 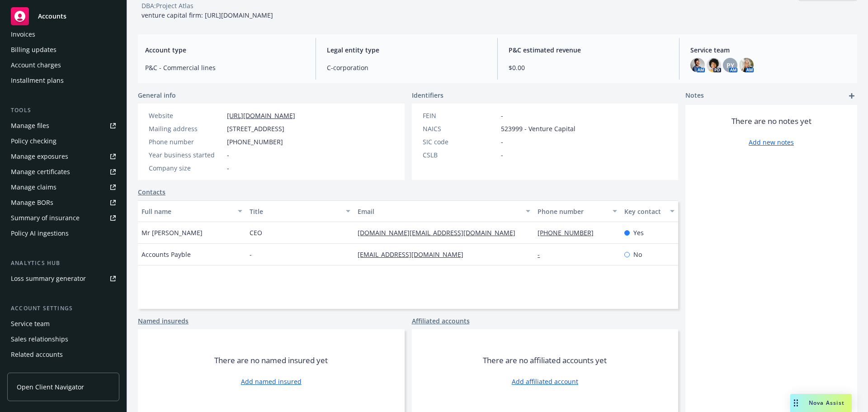 What do you see at coordinates (63, 35) in the screenshot?
I see `a: Invoices` at bounding box center [63, 35].